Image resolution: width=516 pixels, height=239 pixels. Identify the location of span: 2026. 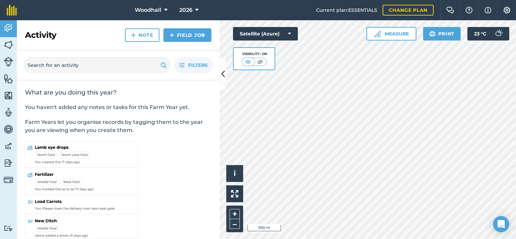
(186, 10).